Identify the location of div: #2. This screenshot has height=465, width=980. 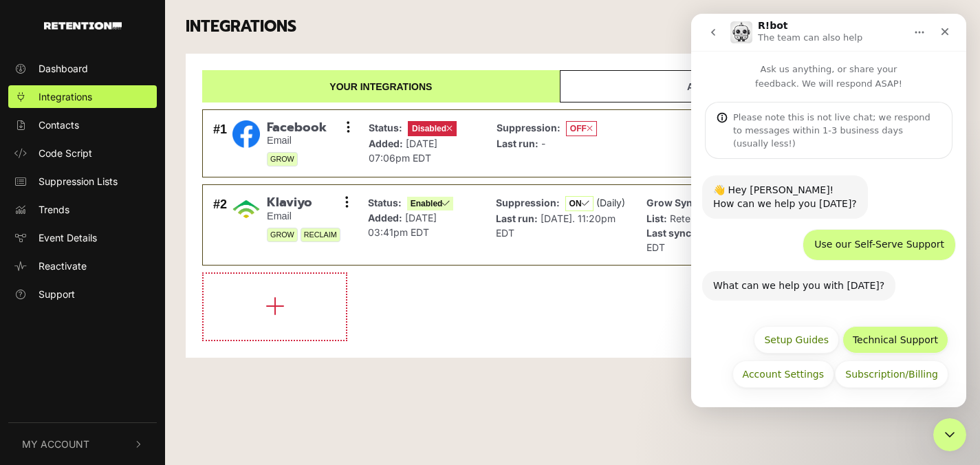
(220, 225).